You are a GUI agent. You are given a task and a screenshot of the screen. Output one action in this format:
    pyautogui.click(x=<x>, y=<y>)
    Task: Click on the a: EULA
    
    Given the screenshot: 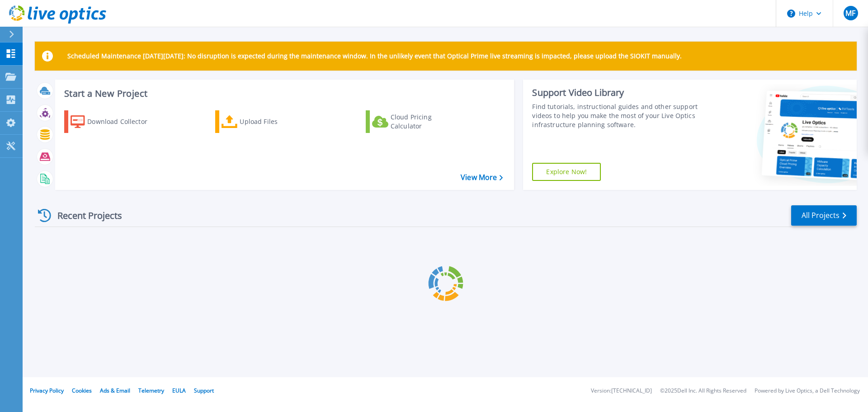 What is the action you would take?
    pyautogui.click(x=179, y=390)
    